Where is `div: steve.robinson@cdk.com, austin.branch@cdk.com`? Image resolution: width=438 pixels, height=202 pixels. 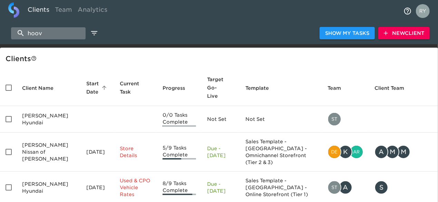
div: steve.robinson@cdk.com, austin.branch@cdk.com is located at coordinates (346, 187).